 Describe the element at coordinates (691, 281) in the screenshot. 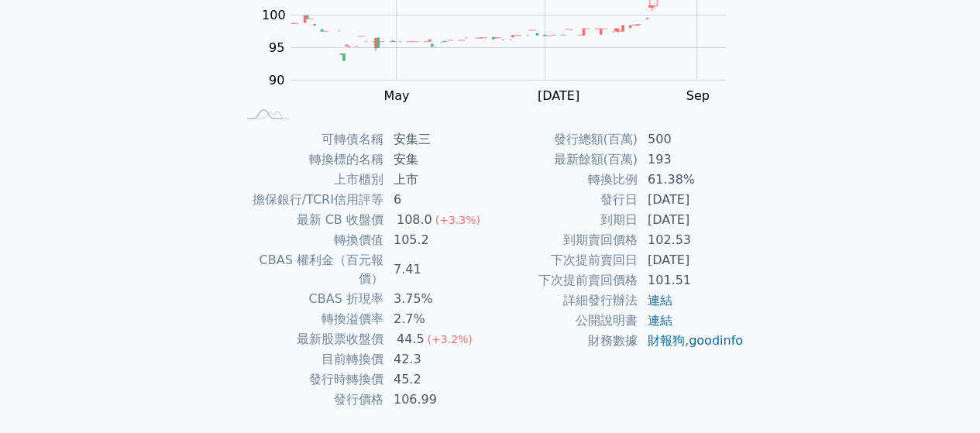

I see `td: 101.51` at that location.